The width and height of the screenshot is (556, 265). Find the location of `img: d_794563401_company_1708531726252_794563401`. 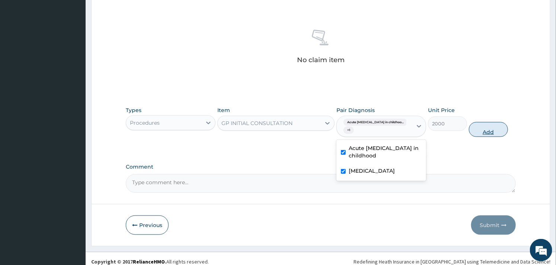

img: d_794563401_company_1708531726252_794563401 is located at coordinates (22, 47).